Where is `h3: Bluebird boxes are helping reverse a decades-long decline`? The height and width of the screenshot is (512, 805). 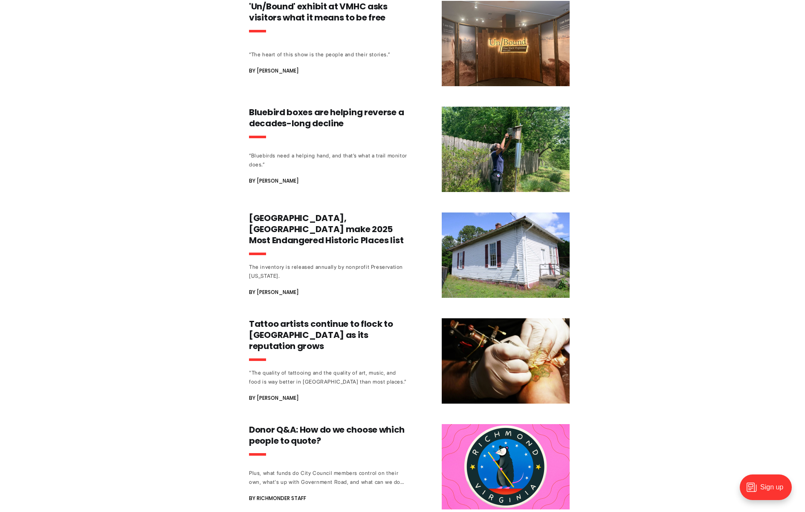 h3: Bluebird boxes are helping reverse a decades-long decline is located at coordinates (328, 118).